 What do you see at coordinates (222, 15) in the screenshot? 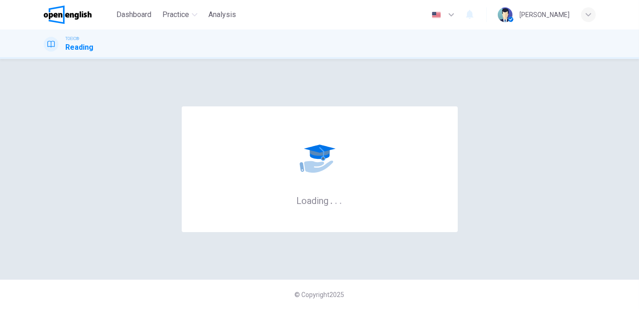
I see `button: Analysis` at bounding box center [222, 15].